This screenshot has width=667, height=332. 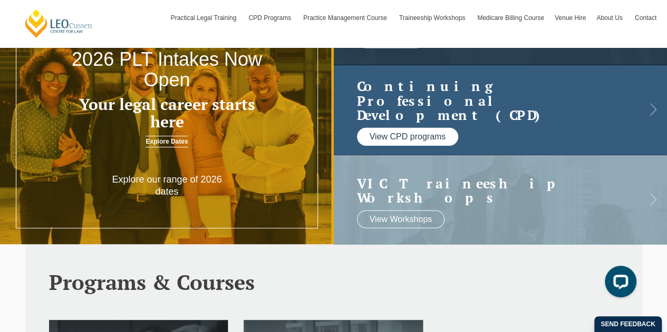 I want to click on h2: VIC Traineeship Workshops, so click(x=489, y=190).